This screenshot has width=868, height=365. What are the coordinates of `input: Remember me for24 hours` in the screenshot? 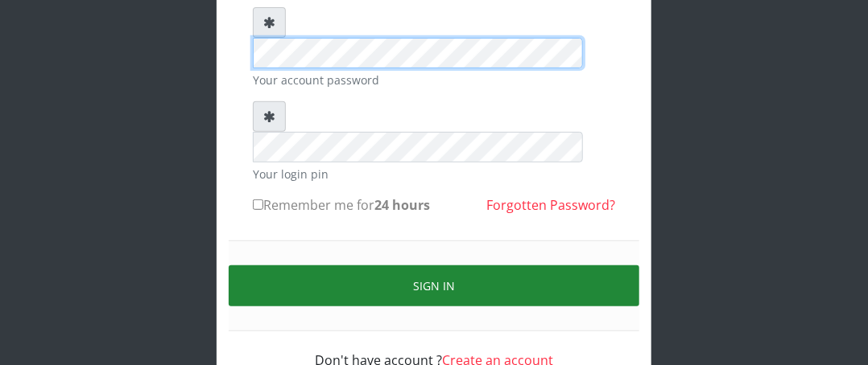 It's located at (257, 204).